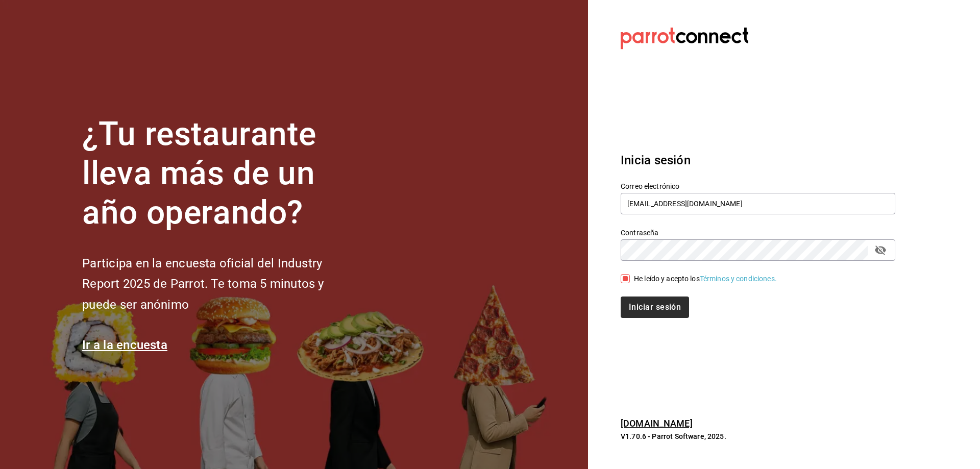  What do you see at coordinates (758, 186) in the screenshot?
I see `label: Correo electrónico` at bounding box center [758, 186].